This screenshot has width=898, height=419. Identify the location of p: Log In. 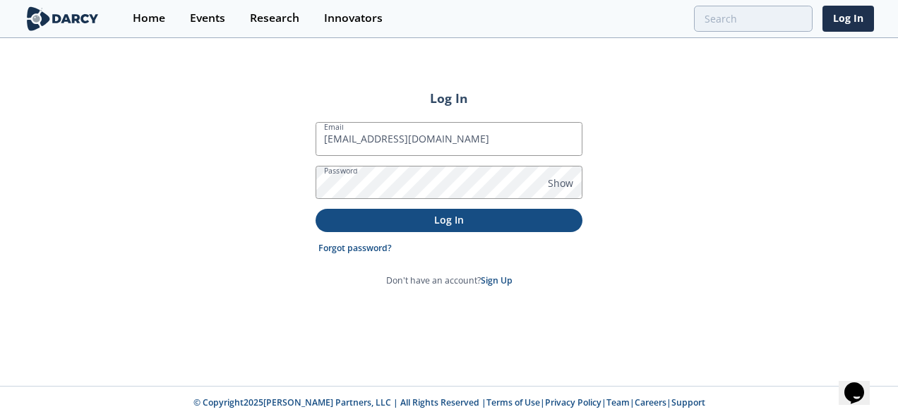
(449, 219).